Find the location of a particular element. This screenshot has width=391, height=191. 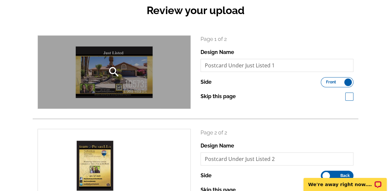

i: search is located at coordinates (114, 72).